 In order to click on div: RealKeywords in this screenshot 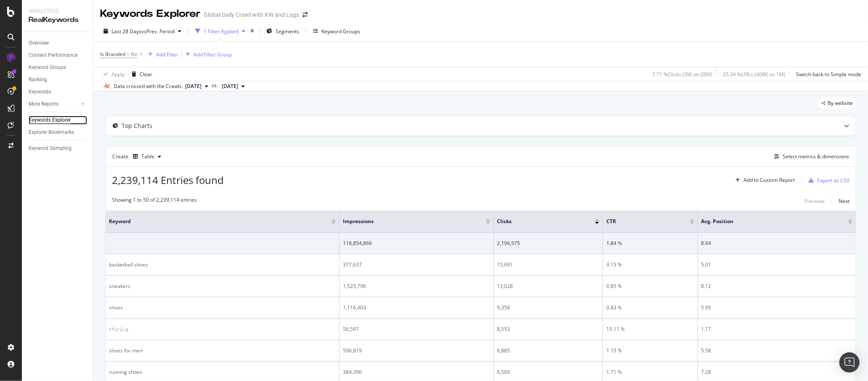, I will do `click(57, 20)`.